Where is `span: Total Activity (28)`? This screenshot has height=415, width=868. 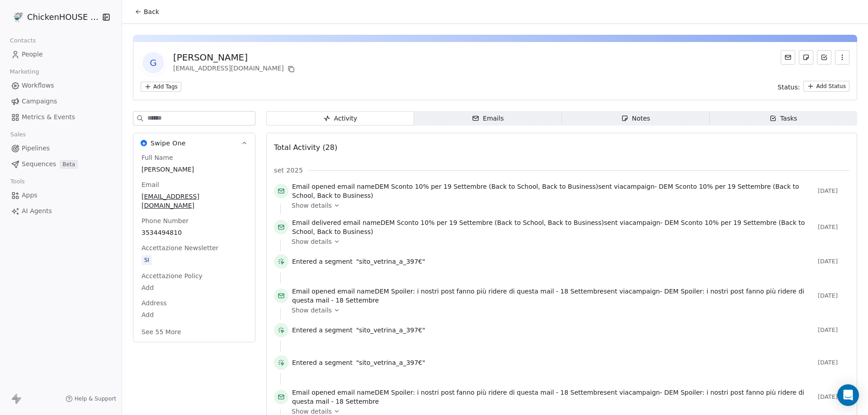
span: Total Activity (28) is located at coordinates (305, 147).